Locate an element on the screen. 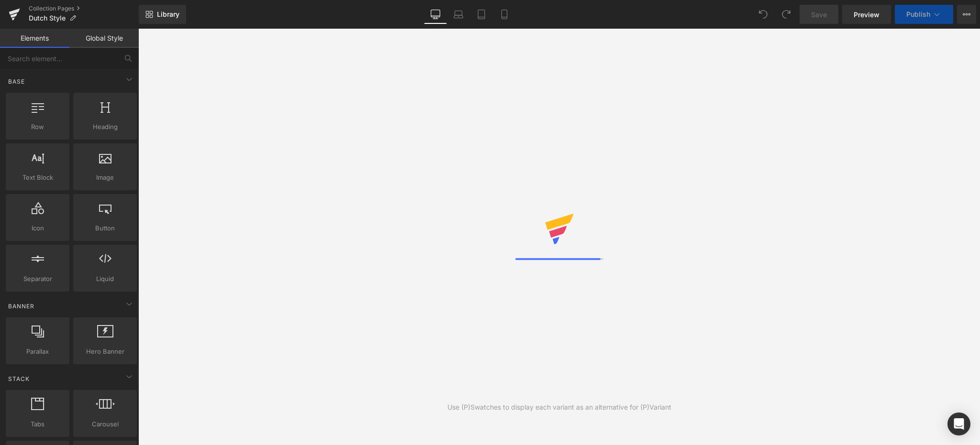 The width and height of the screenshot is (980, 445). div: Use (P)Swatches to display each variant as an alternative for (P)Variant is located at coordinates (560, 407).